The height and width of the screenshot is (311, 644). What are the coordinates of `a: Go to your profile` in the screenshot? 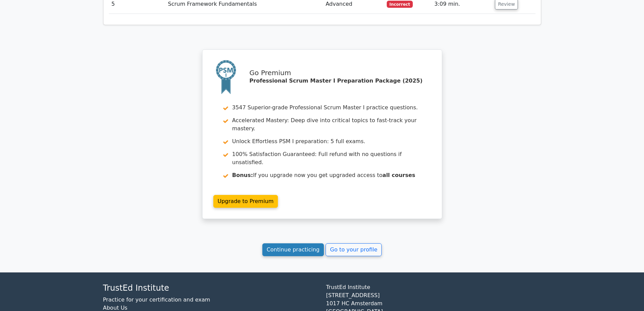 It's located at (354, 250).